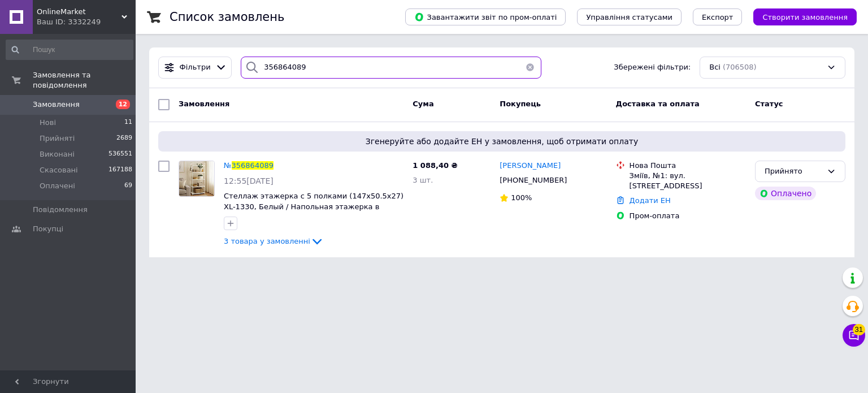 The height and width of the screenshot is (393, 868). Describe the element at coordinates (502, 141) in the screenshot. I see `span: Згенеруйте або додайте ЕН у замовлення, щоб отримати оплату` at that location.